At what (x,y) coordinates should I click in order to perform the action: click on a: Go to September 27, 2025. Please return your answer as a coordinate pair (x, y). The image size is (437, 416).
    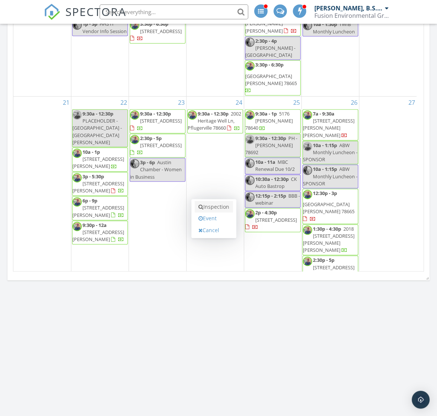
    Looking at the image, I should click on (412, 103).